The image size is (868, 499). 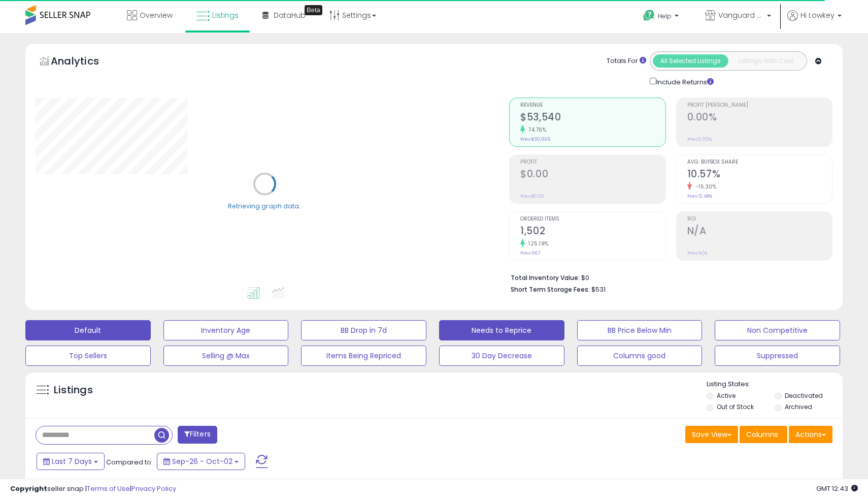 What do you see at coordinates (592, 162) in the screenshot?
I see `span: Profit` at bounding box center [592, 162].